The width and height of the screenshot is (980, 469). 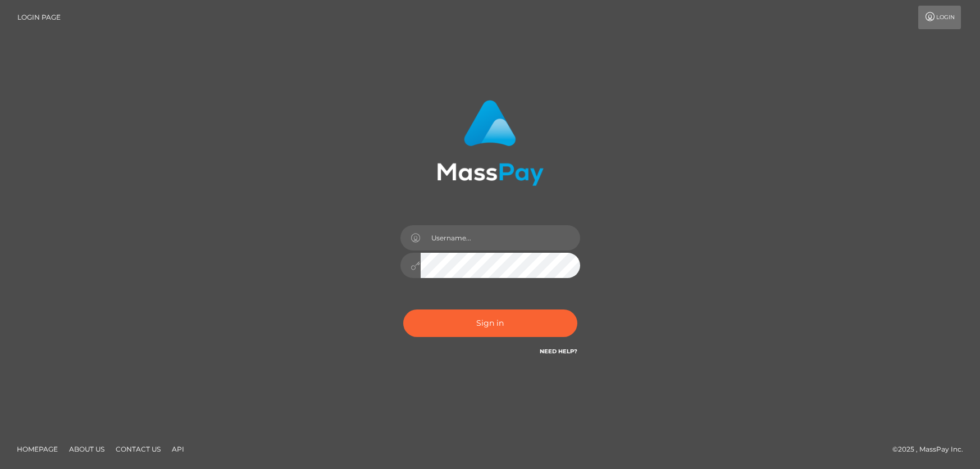 I want to click on div: © 2025 , MassPay Inc., so click(x=932, y=449).